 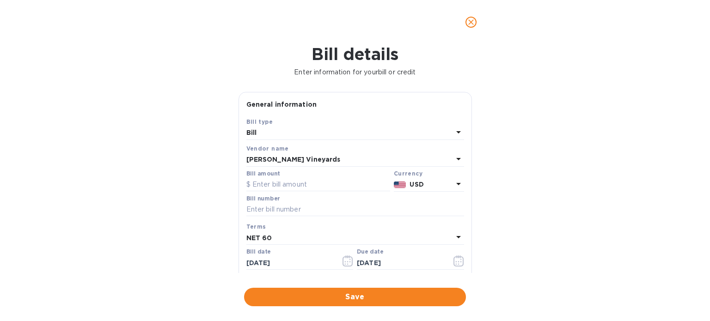 What do you see at coordinates (260, 122) in the screenshot?
I see `b: Bill type` at bounding box center [260, 122].